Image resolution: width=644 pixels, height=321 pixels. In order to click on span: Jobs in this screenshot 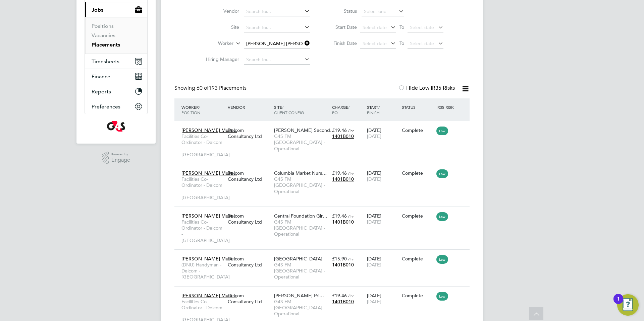, I will do `click(97, 10)`.